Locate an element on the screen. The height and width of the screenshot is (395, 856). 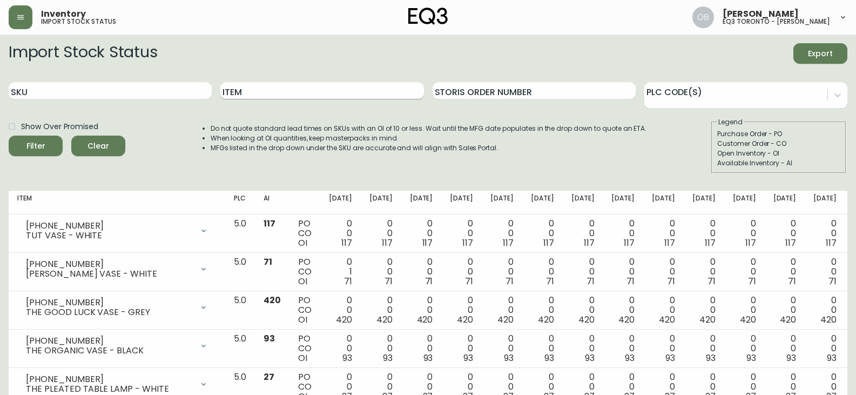
li: When looking at OI quantities, keep masterpacks in mind. is located at coordinates (429, 138).